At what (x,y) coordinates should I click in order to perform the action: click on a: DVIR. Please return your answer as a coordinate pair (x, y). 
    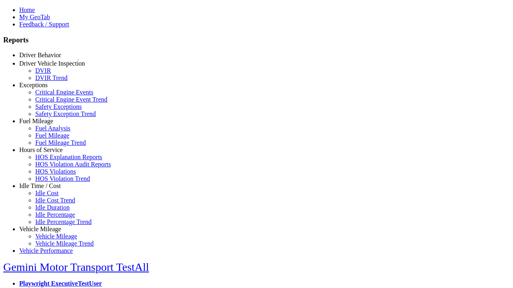
    Looking at the image, I should click on (43, 70).